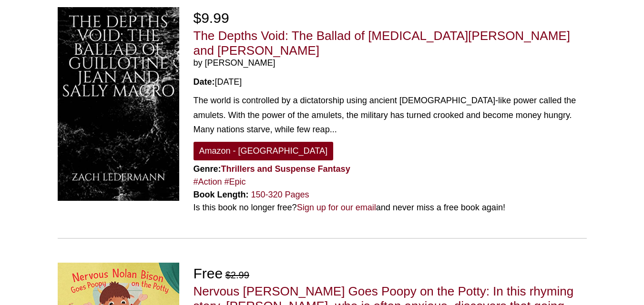 The width and height of the screenshot is (644, 305). I want to click on a: Fantasy, so click(334, 169).